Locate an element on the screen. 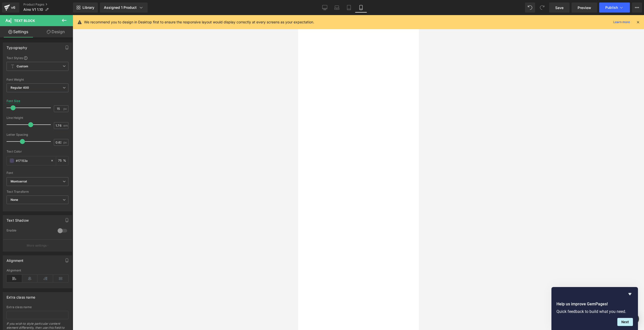 Image resolution: width=644 pixels, height=330 pixels. div: Text Color is located at coordinates (38, 151).